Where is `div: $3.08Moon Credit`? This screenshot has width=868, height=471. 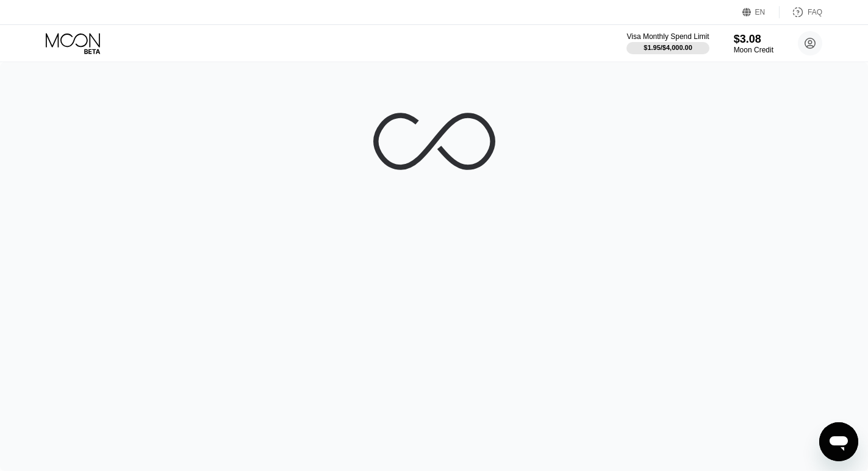
div: $3.08Moon Credit is located at coordinates (753, 43).